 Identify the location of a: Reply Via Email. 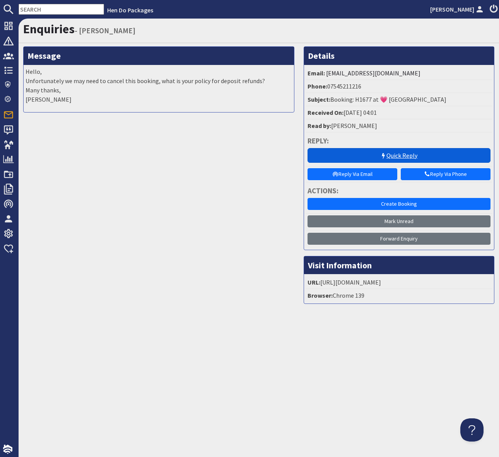
(352, 174).